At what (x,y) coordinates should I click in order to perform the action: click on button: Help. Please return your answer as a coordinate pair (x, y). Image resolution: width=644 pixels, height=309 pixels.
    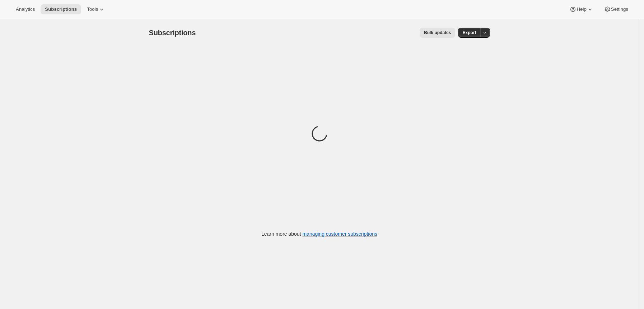
    Looking at the image, I should click on (581, 9).